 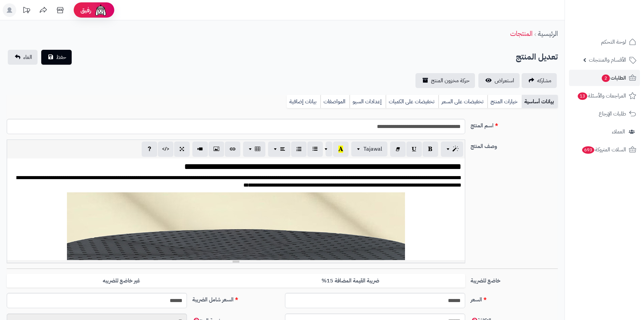 I want to click on span: لوحة التحكم, so click(x=614, y=42).